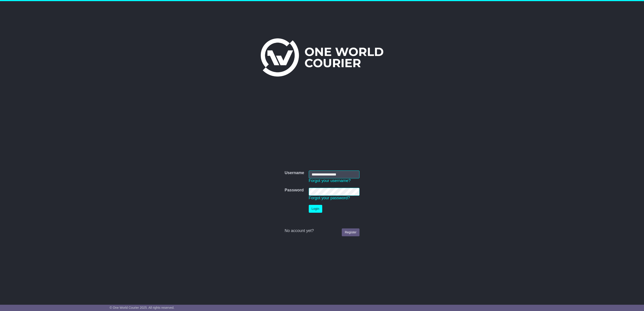 The height and width of the screenshot is (311, 644). I want to click on a: Forgot your username?, so click(330, 181).